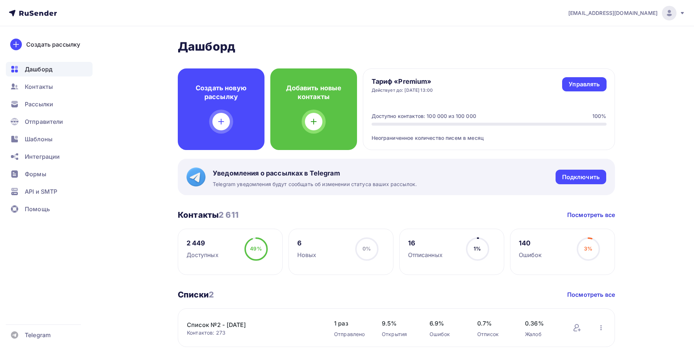 The width and height of the screenshot is (694, 351). Describe the element at coordinates (37, 209) in the screenshot. I see `span: Помощь` at that location.